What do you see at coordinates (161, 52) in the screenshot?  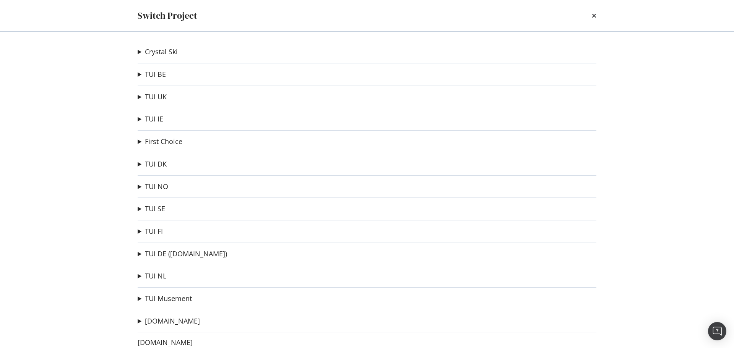 I see `a: Crystal Ski` at bounding box center [161, 52].